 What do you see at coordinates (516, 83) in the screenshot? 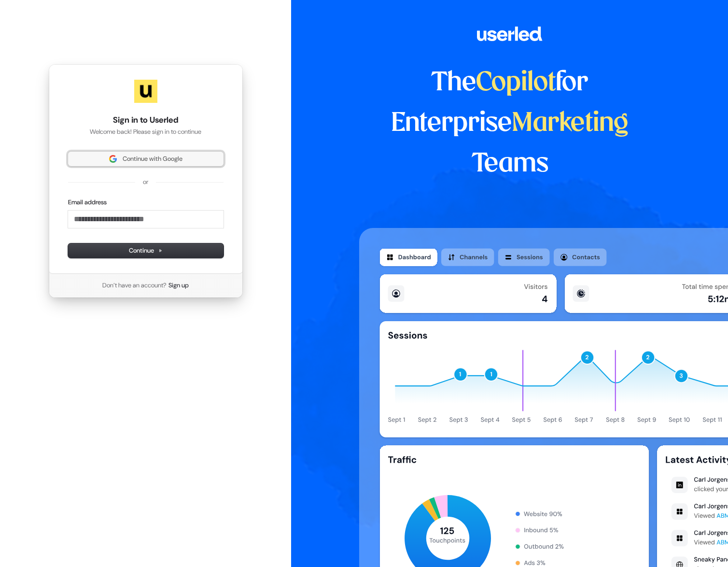
I see `span: Copilot` at bounding box center [516, 83].